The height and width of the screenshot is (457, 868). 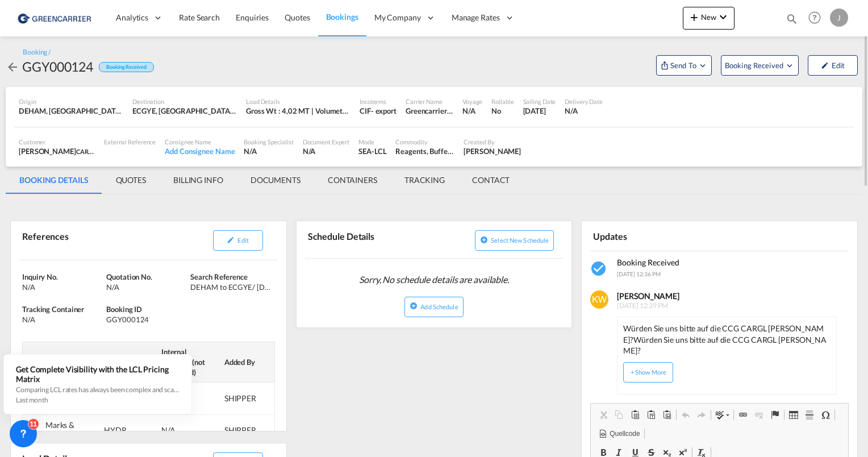 What do you see at coordinates (219, 277) in the screenshot?
I see `span: Search Reference` at bounding box center [219, 277].